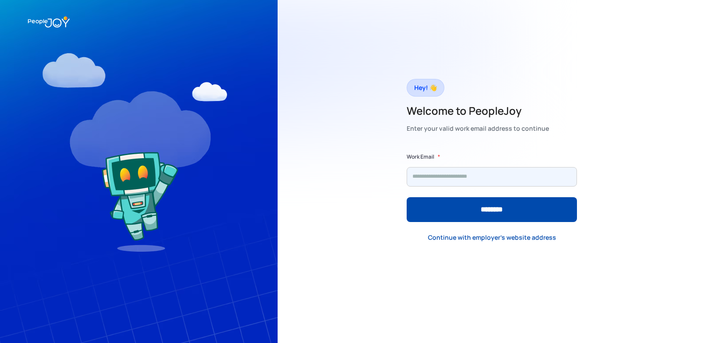 The image size is (706, 343). Describe the element at coordinates (420, 157) in the screenshot. I see `label: Work Email` at that location.